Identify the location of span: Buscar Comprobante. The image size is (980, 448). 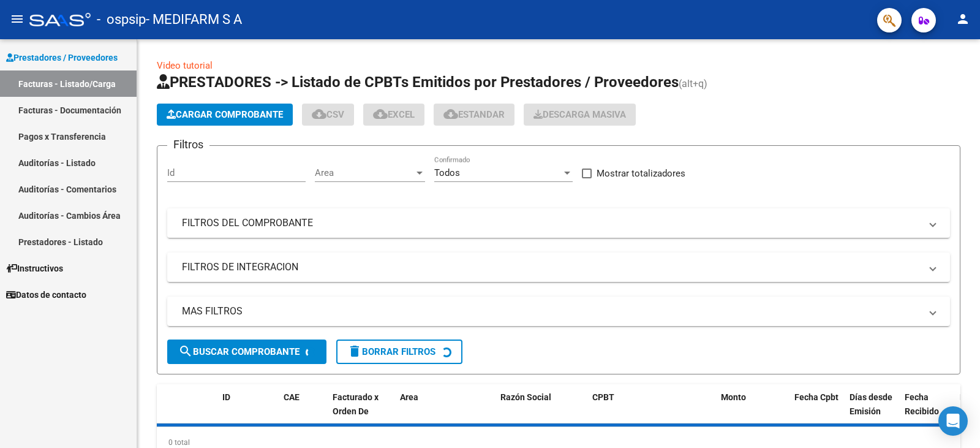
(239, 351).